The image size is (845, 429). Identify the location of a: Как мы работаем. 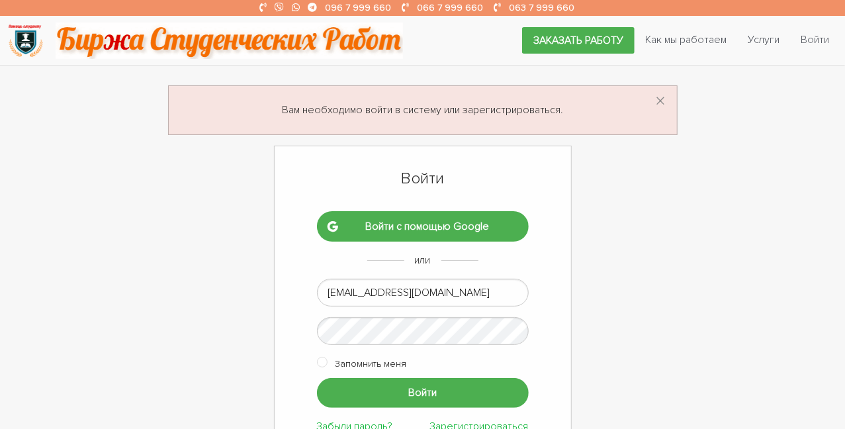
(685, 40).